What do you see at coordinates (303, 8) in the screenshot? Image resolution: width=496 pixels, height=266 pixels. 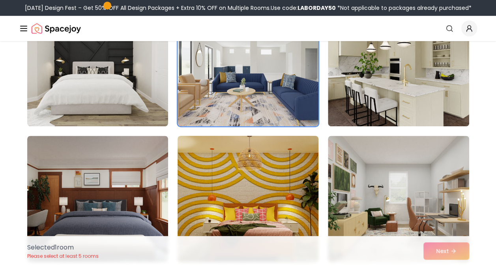 I see `span: Use code:` at bounding box center [303, 8].